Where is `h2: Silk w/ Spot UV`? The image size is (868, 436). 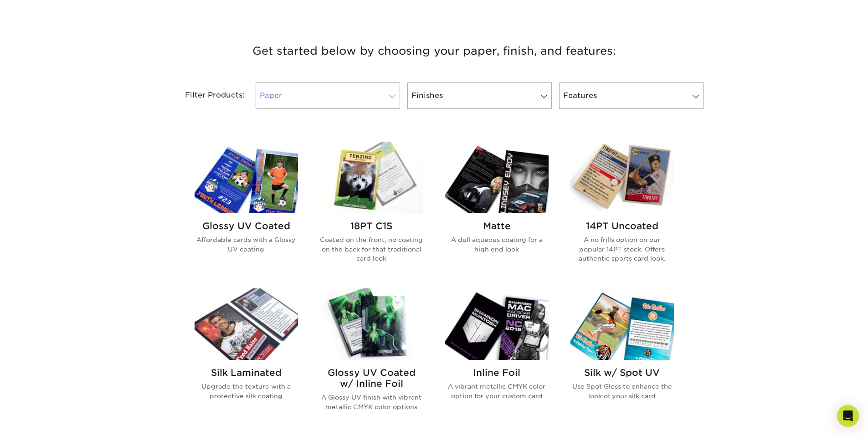
h2: Silk w/ Spot UV is located at coordinates (622, 373).